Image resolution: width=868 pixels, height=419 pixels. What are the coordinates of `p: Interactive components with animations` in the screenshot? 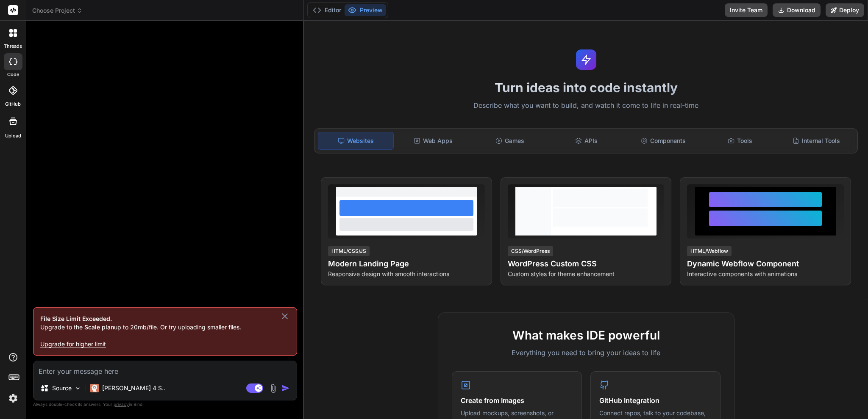 It's located at (765, 274).